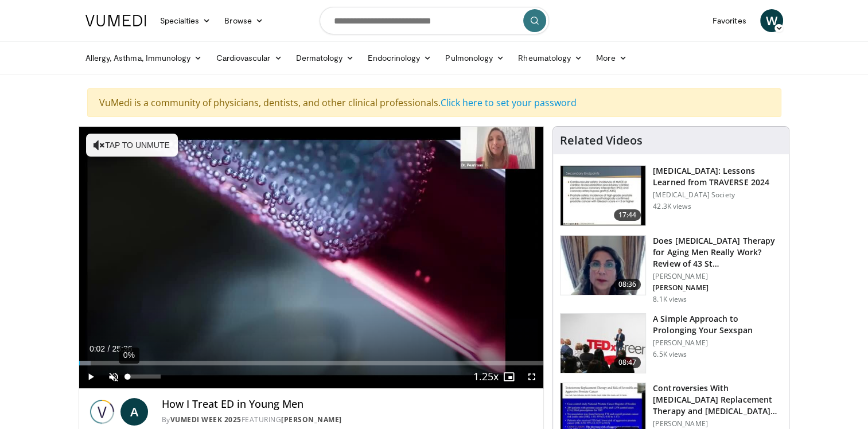  I want to click on img: Vumedi Week 2025, so click(102, 412).